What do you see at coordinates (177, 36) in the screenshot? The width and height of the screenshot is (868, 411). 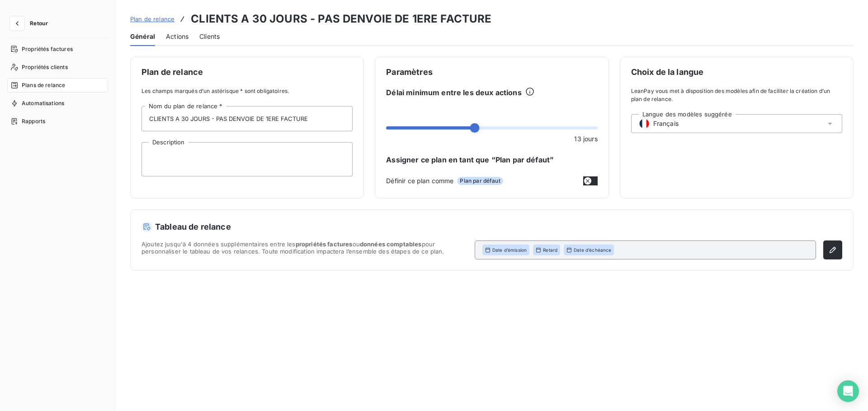 I see `span: Actions` at bounding box center [177, 36].